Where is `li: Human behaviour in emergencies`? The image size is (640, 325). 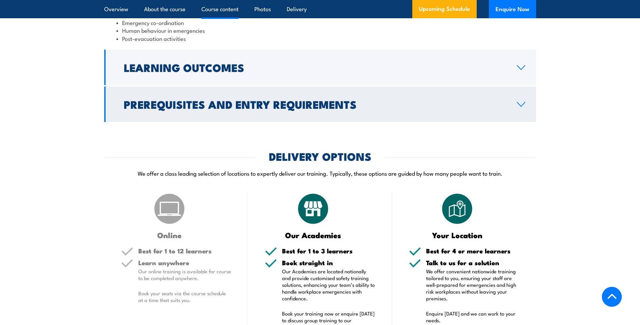 li: Human behaviour in emergencies is located at coordinates (320, 30).